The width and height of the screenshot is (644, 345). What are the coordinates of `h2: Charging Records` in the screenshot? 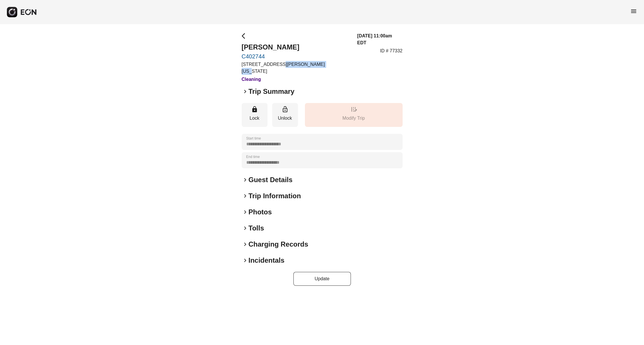 It's located at (278, 244).